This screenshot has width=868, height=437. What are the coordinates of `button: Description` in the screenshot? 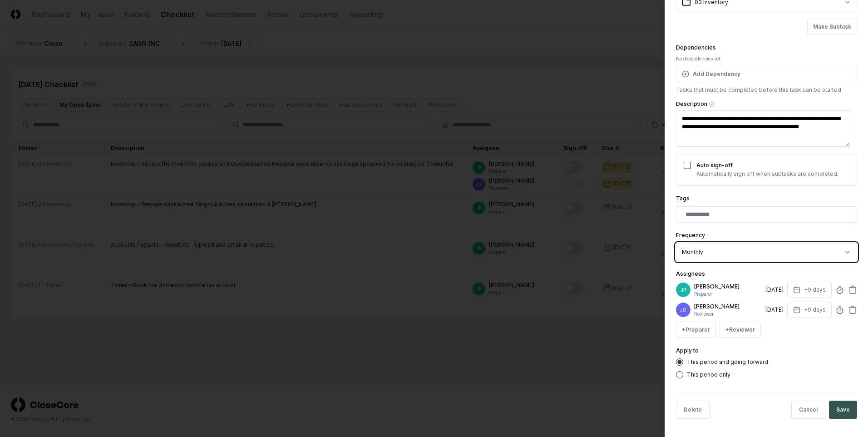 It's located at (712, 104).